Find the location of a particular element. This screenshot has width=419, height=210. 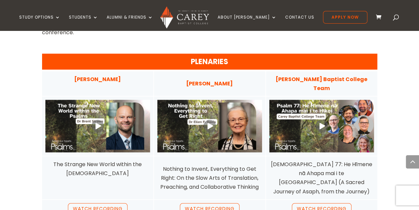

a: Students is located at coordinates (84, 23).